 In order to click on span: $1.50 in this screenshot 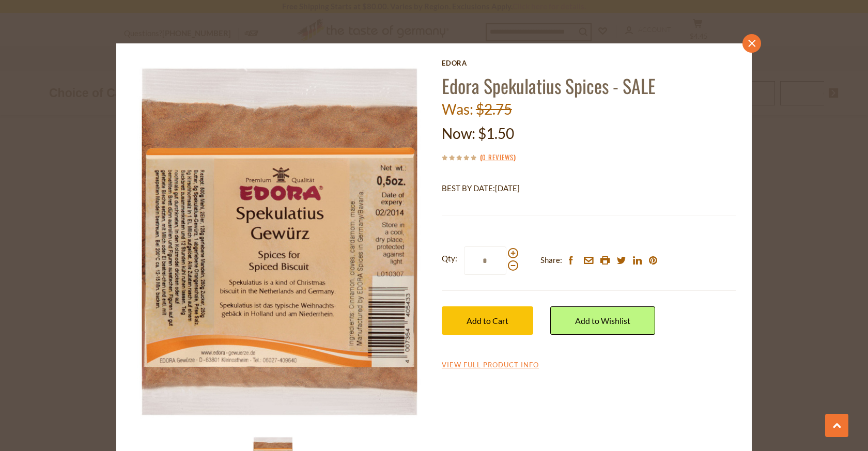, I will do `click(496, 133)`.